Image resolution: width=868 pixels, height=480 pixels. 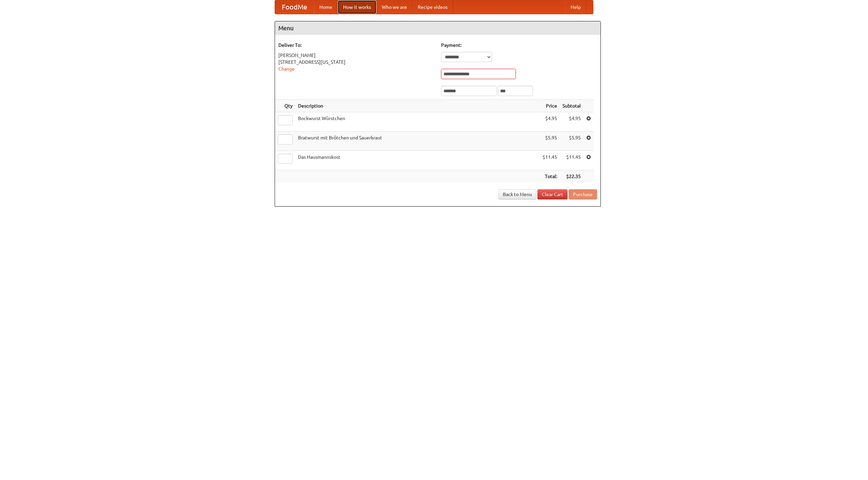 I want to click on a: Who we are, so click(x=394, y=7).